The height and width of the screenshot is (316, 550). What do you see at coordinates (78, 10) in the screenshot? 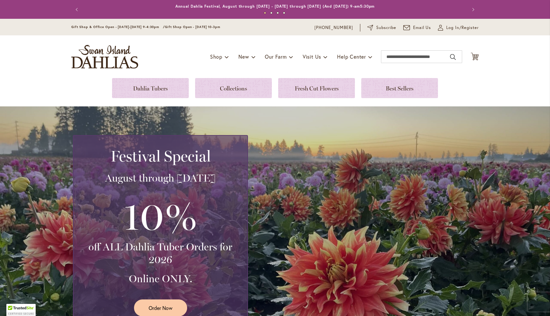
I see `button: Previous` at bounding box center [78, 10].